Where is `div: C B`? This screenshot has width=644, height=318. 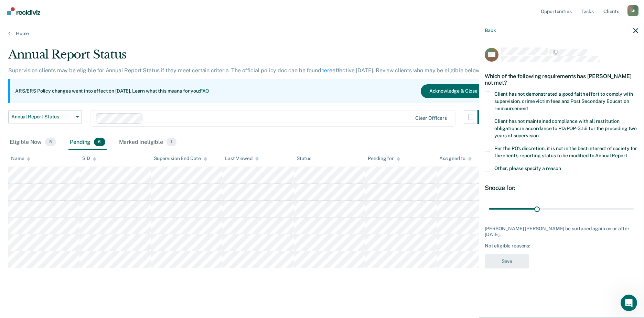
div: C B is located at coordinates (633, 11).